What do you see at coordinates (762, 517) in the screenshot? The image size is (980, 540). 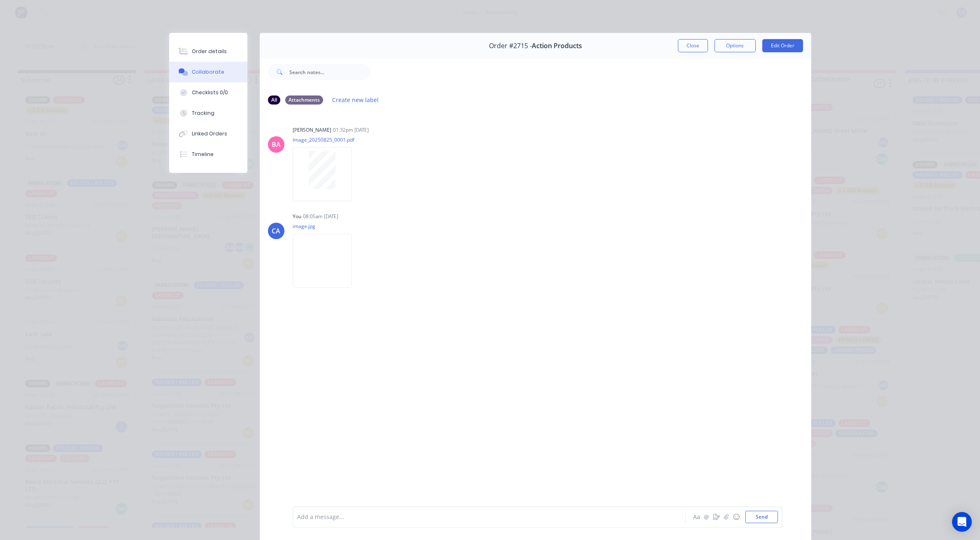 I see `button: Send` at bounding box center [762, 517].